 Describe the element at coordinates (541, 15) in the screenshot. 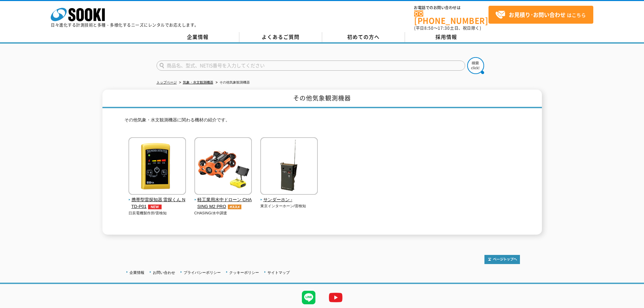

I see `span: はこちら` at that location.